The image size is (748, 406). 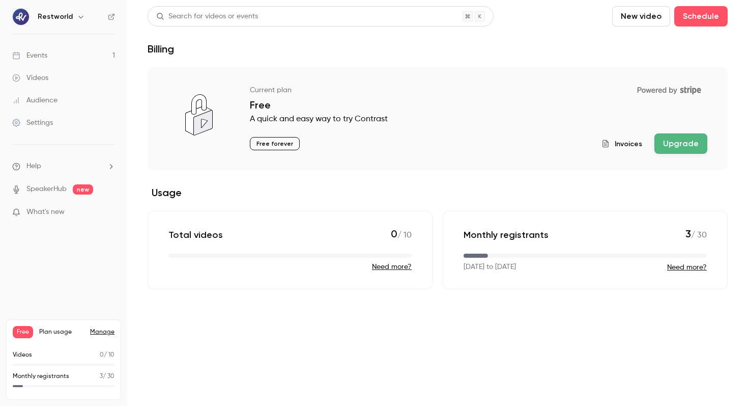 What do you see at coordinates (641, 16) in the screenshot?
I see `button: New video` at bounding box center [641, 16].